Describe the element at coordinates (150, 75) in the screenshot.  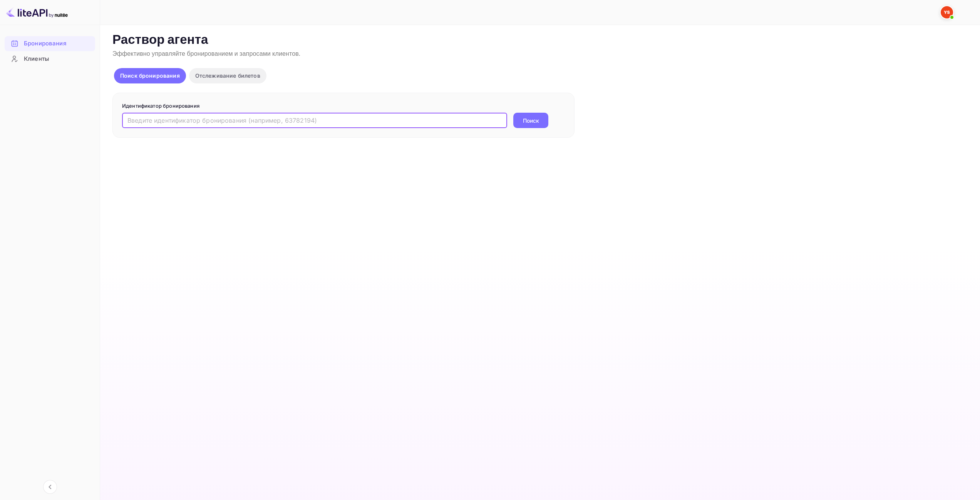
I see `ya-tr-span: Поиск бронирования` at that location.